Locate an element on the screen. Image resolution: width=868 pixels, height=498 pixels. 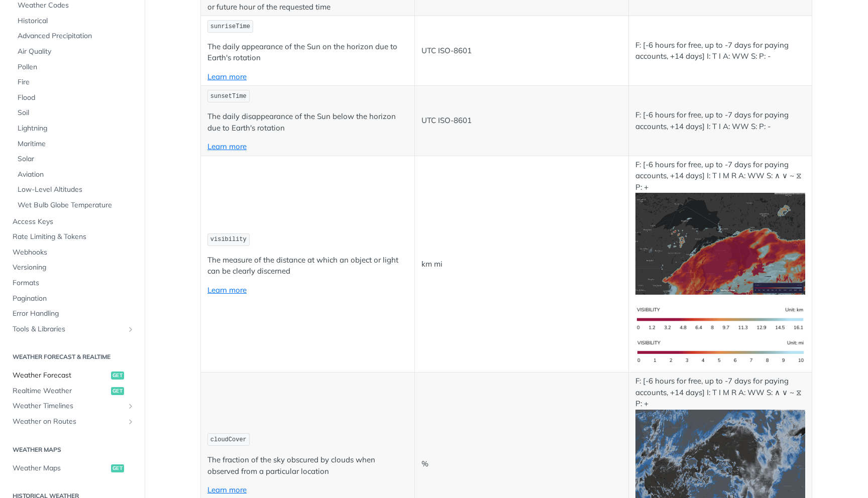
span: Tools & Libraries is located at coordinates (69, 329).